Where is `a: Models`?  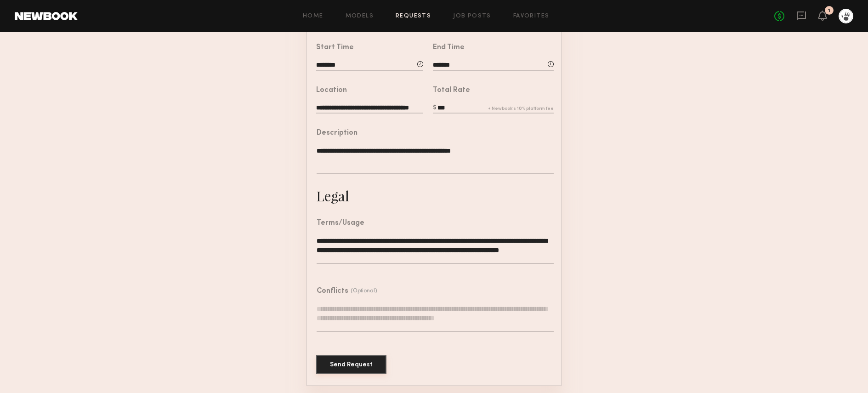
a: Models is located at coordinates (359, 16).